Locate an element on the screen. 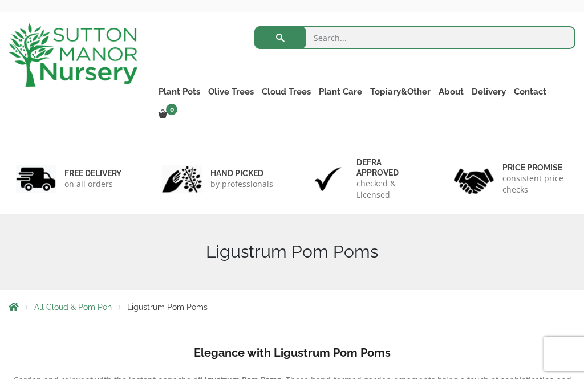 This screenshot has width=584, height=379. h6: hand picked is located at coordinates (242, 173).